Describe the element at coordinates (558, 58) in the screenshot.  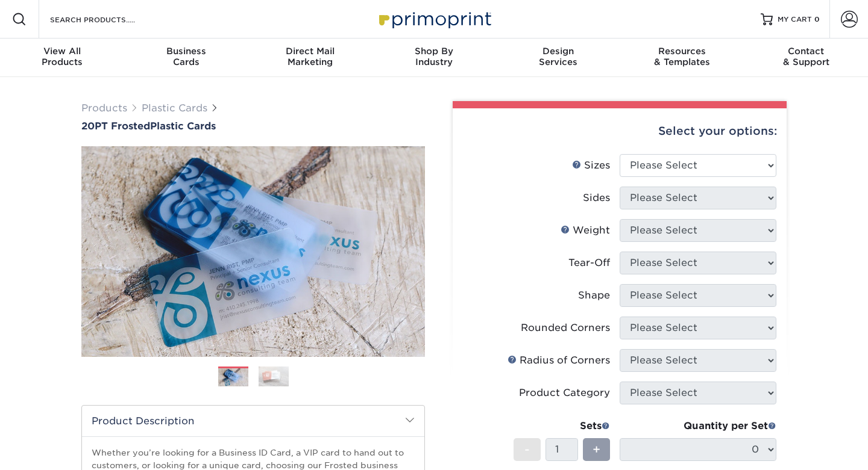
I see `a: DesignServices` at that location.